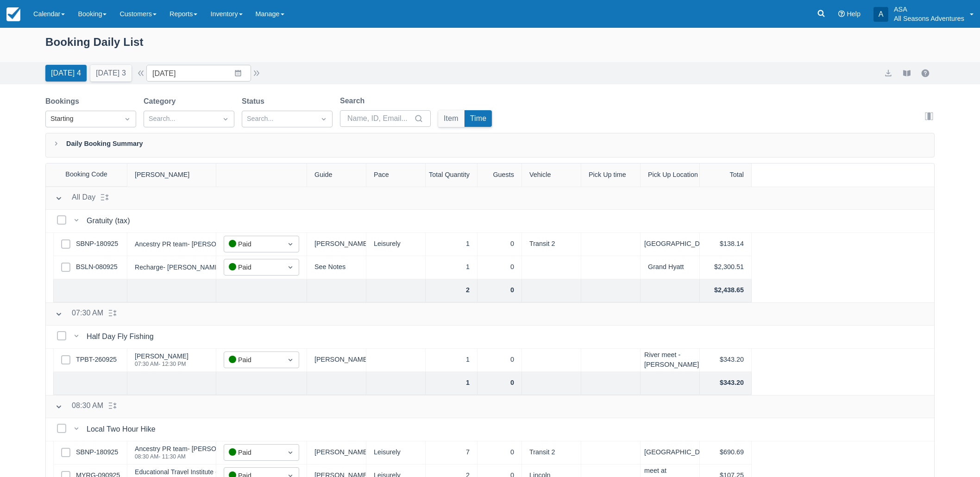 This screenshot has height=477, width=980. What do you see at coordinates (451, 118) in the screenshot?
I see `button: Item` at bounding box center [451, 118].